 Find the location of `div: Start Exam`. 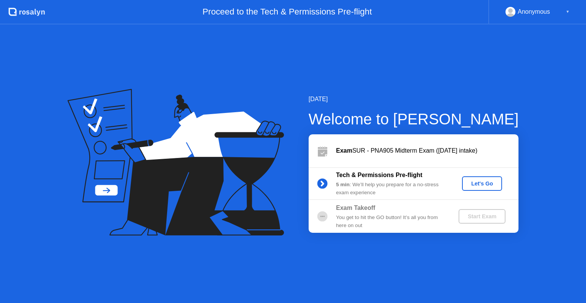

div: Start Exam is located at coordinates (482, 216).